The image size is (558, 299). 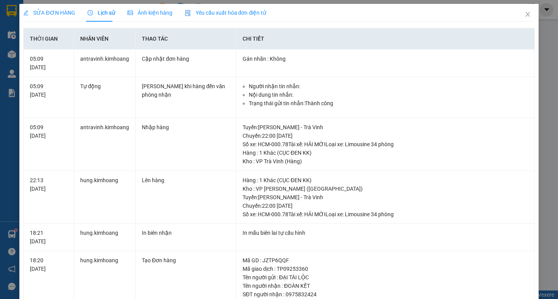 I want to click on div: In mẫu biên lai tự cấu hình, so click(x=385, y=233).